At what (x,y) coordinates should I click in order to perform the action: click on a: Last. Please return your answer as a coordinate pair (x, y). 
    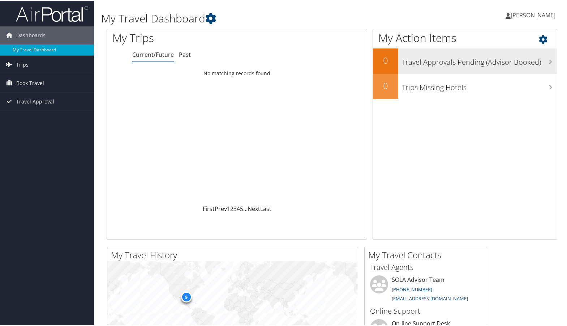
    Looking at the image, I should click on (266, 208).